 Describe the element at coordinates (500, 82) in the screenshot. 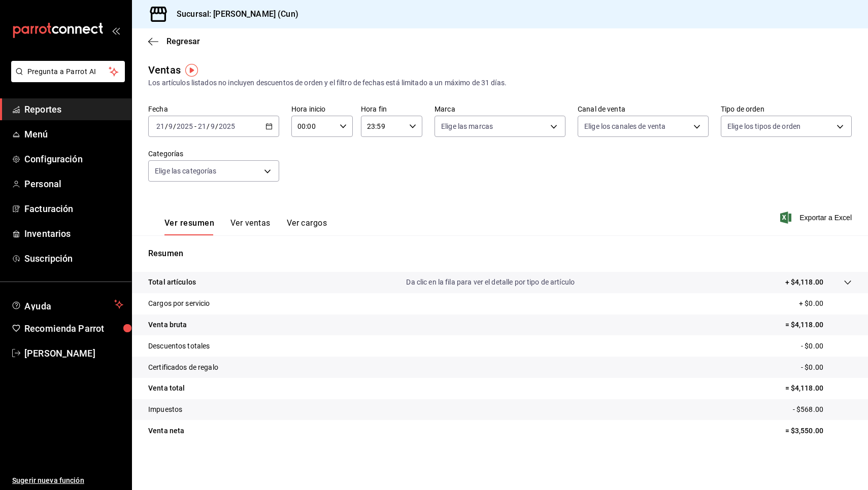

I see `div: Los artículos listados no incluyen descuentos de orden y el filtro de fechas está limitado a un m...` at that location.